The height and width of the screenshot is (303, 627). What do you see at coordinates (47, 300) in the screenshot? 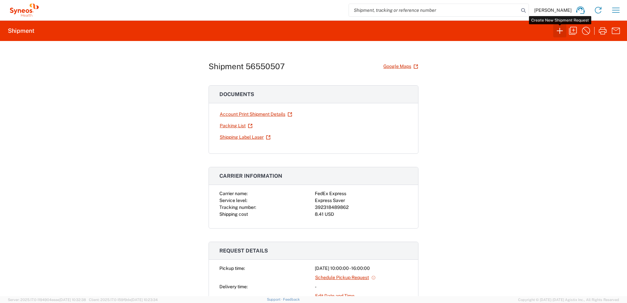
I see `span: Server: 2025.17.0-1194904eeae` at bounding box center [47, 300].